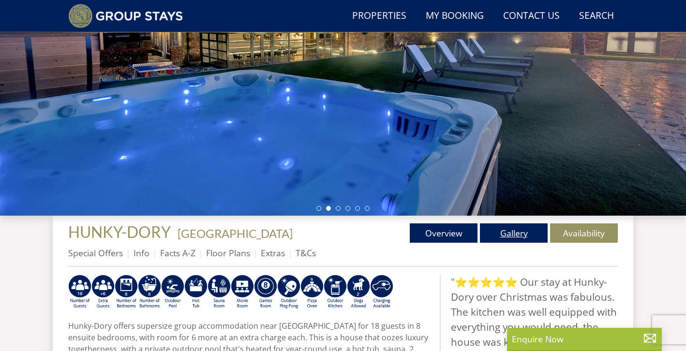 Image resolution: width=686 pixels, height=351 pixels. Describe the element at coordinates (444, 233) in the screenshot. I see `a: Overview` at that location.